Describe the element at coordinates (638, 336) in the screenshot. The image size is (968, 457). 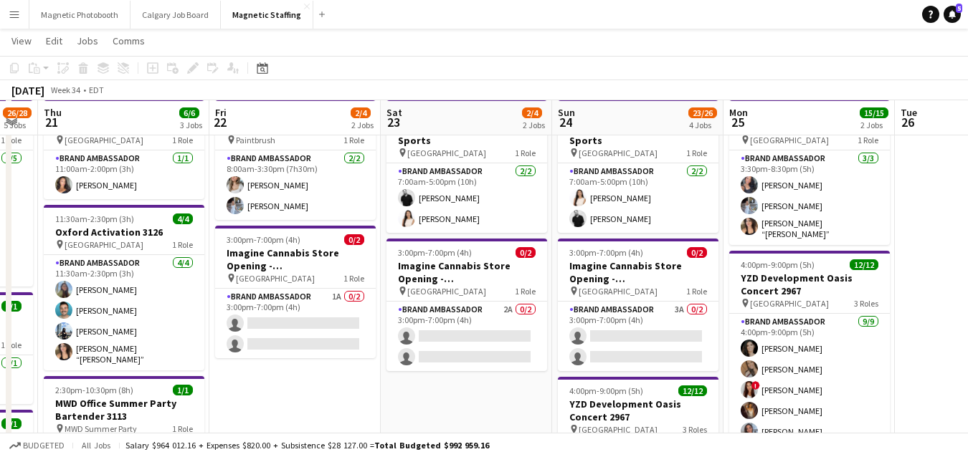
I see `app-card-role: Brand Ambassador3A0/23:00pm-7:00pm (4h)` at that location.